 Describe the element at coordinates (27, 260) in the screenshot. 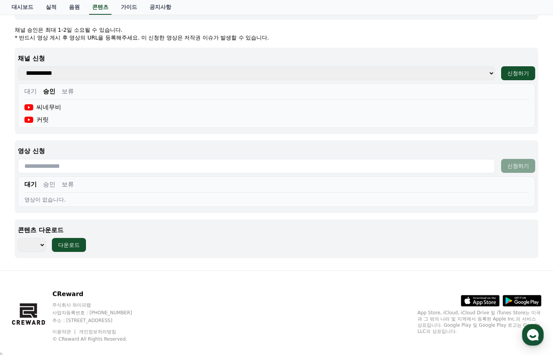

I see `span: 홈` at that location.